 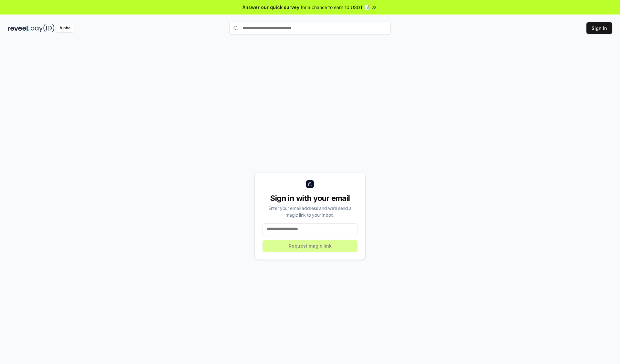 What do you see at coordinates (599, 28) in the screenshot?
I see `button: Sign In` at bounding box center [599, 28].